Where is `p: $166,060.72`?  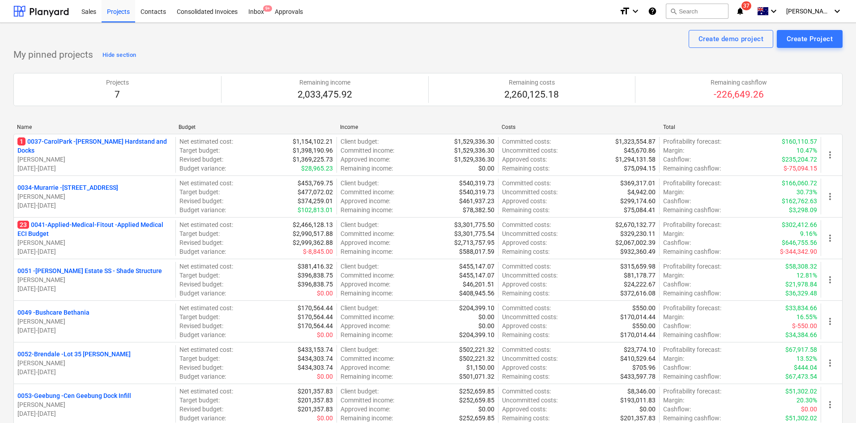
p: $166,060.72 is located at coordinates (799, 183).